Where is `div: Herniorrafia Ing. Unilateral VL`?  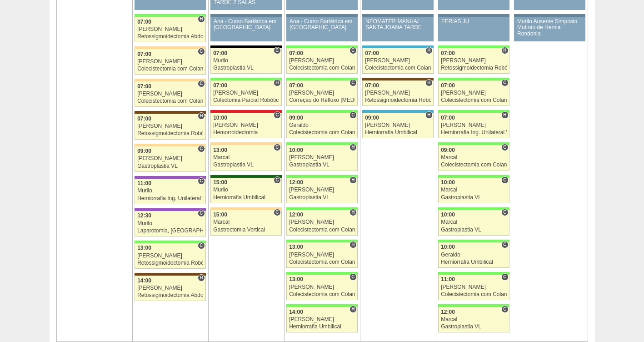
div: Herniorrafia Ing. Unilateral VL is located at coordinates (170, 199).